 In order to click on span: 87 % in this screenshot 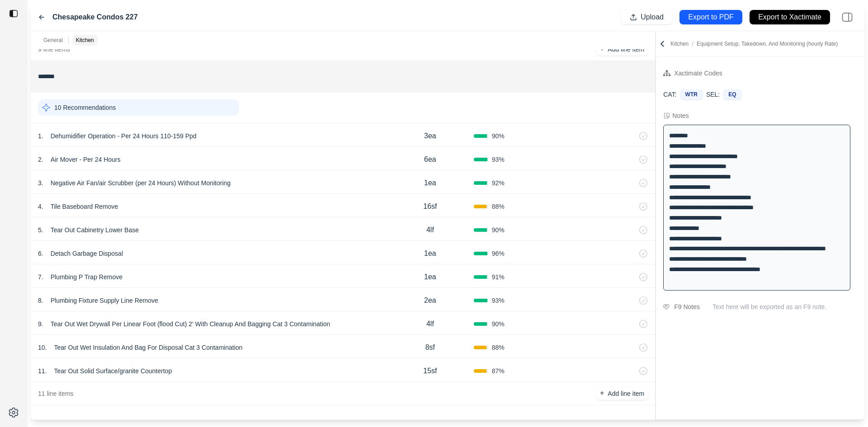, I will do `click(498, 371)`.